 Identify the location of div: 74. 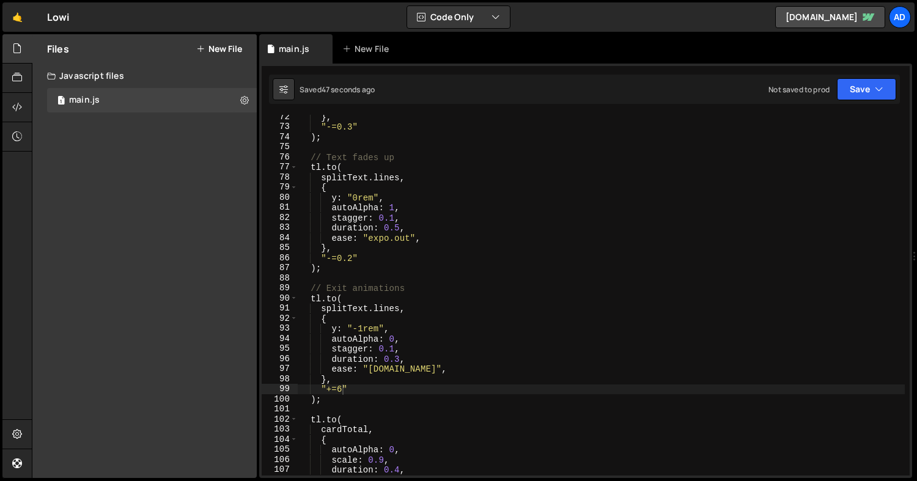
(279, 137).